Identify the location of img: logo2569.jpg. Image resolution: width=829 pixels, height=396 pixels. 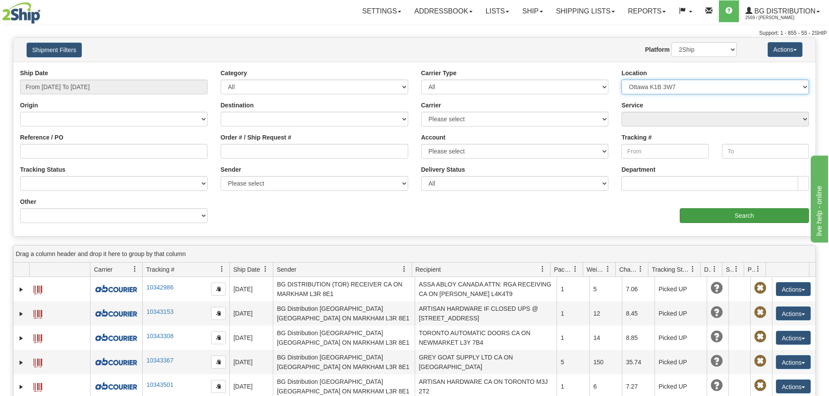
(21, 13).